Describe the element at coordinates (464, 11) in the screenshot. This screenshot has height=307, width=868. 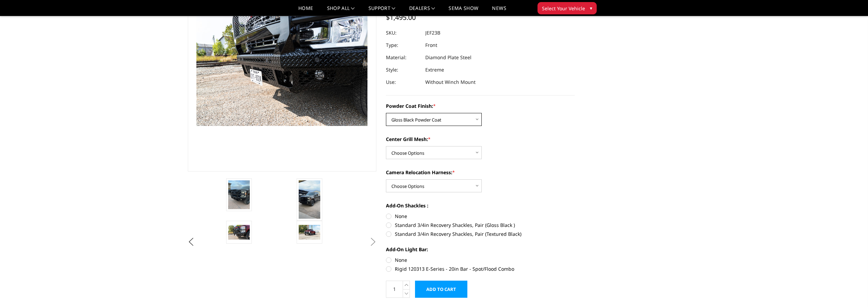
I see `a: SEMA Show` at that location.